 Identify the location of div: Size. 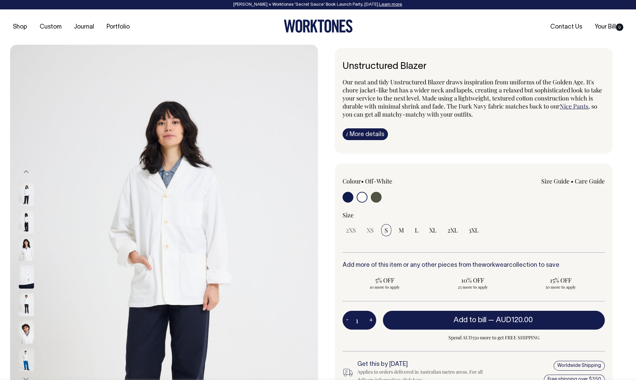
(473, 215).